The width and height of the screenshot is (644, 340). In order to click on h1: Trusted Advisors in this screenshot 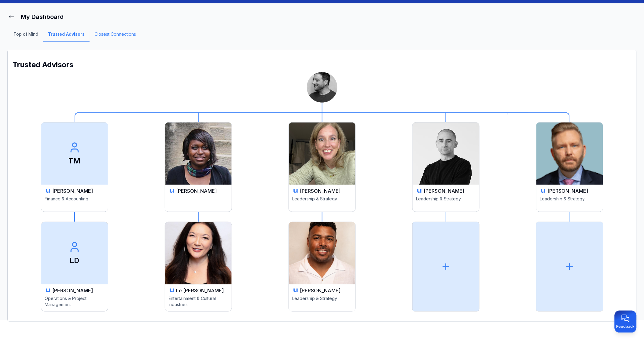, I will do `click(322, 65)`.